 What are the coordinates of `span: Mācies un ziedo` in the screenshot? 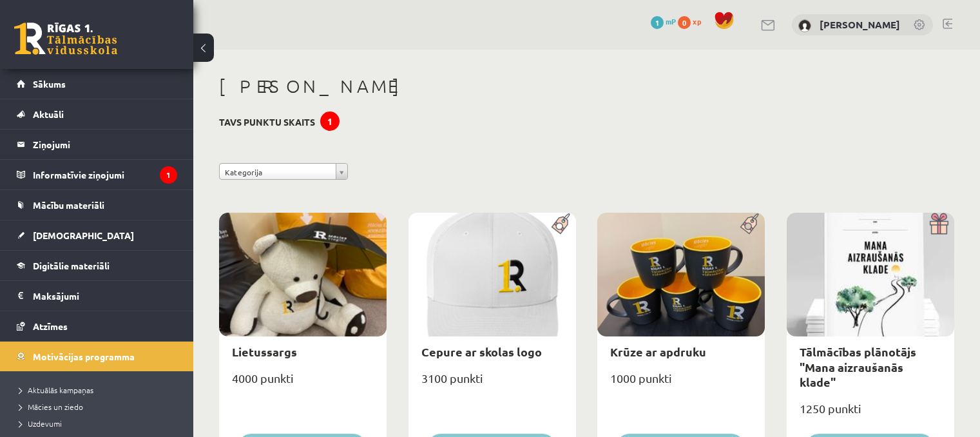 It's located at (51, 407).